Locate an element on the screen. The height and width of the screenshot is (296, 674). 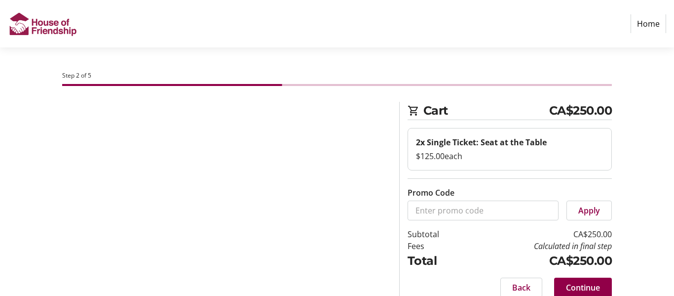
strong: 2x Single Ticket: Seat at the Table is located at coordinates (481, 142).